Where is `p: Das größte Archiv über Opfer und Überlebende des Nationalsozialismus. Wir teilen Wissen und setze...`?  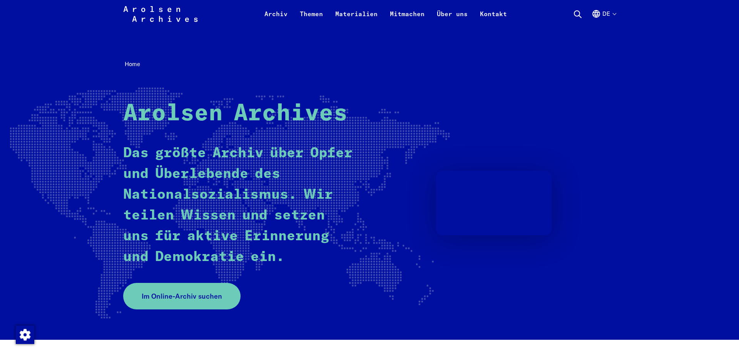
p: Das größte Archiv über Opfer und Überlebende des Nationalsozialismus. Wir teilen Wissen und setze... is located at coordinates (239, 206).